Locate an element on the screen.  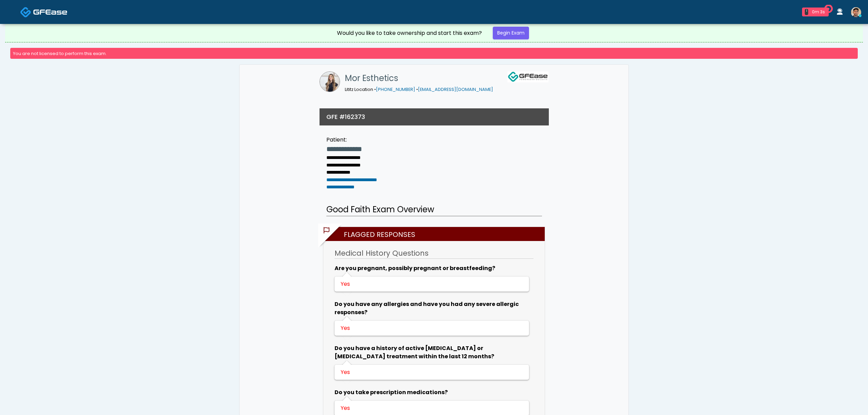
img: Kenner Medina is located at coordinates (856, 13).